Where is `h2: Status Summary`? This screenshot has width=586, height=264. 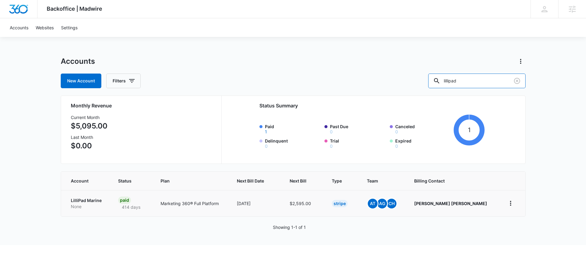
h2: Status Summary is located at coordinates (372, 106).